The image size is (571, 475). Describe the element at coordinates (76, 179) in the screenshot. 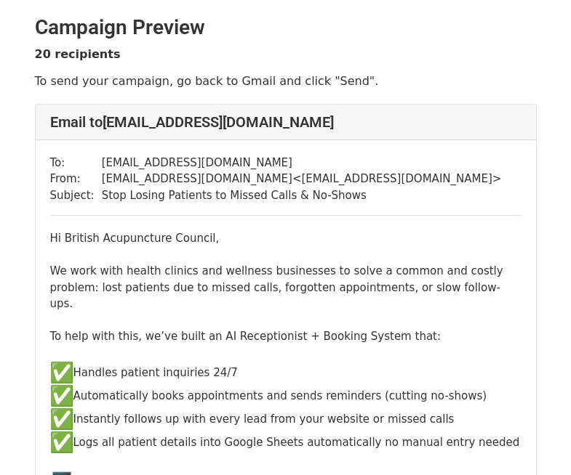

I see `td: From:` at that location.